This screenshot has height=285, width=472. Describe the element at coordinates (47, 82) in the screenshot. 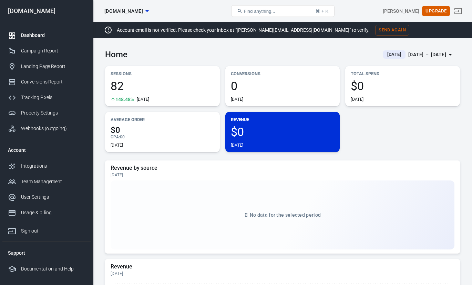

I see `a: Conversions Report` at that location.